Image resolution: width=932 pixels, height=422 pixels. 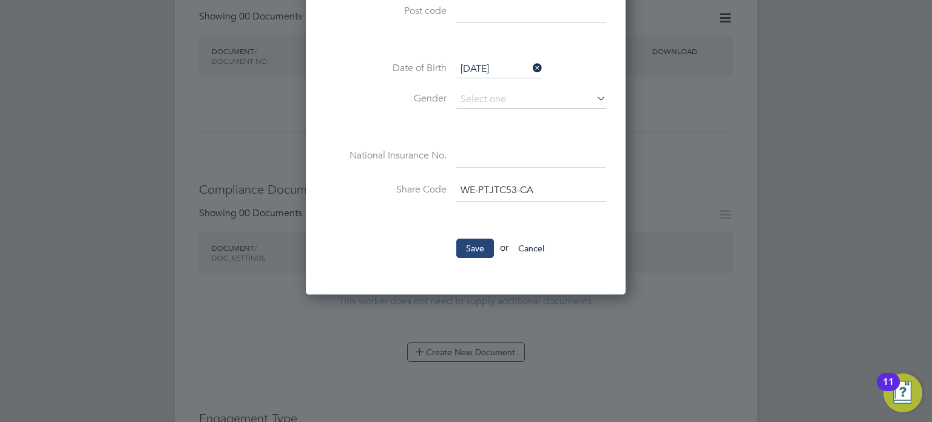 What do you see at coordinates (531, 248) in the screenshot?
I see `button: Cancel` at bounding box center [531, 248].